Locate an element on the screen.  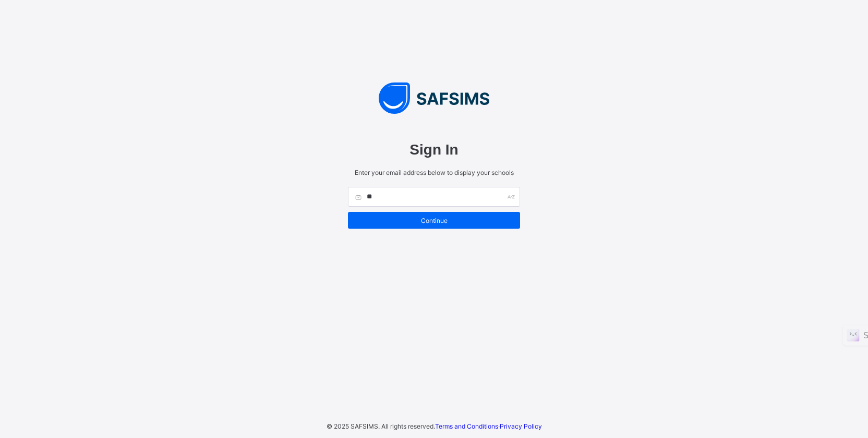
span: © 2025 SAFSIMS. All rights reserved. is located at coordinates (381, 426).